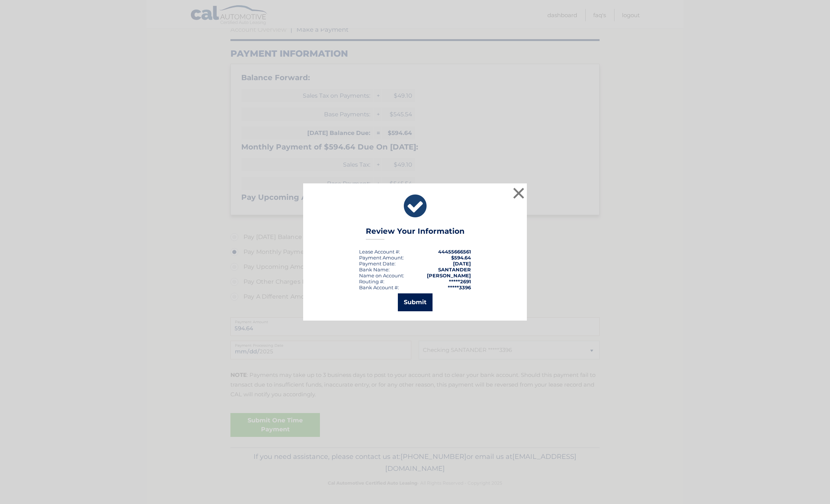 The height and width of the screenshot is (504, 830). What do you see at coordinates (461, 258) in the screenshot?
I see `span: $594.64` at bounding box center [461, 258].